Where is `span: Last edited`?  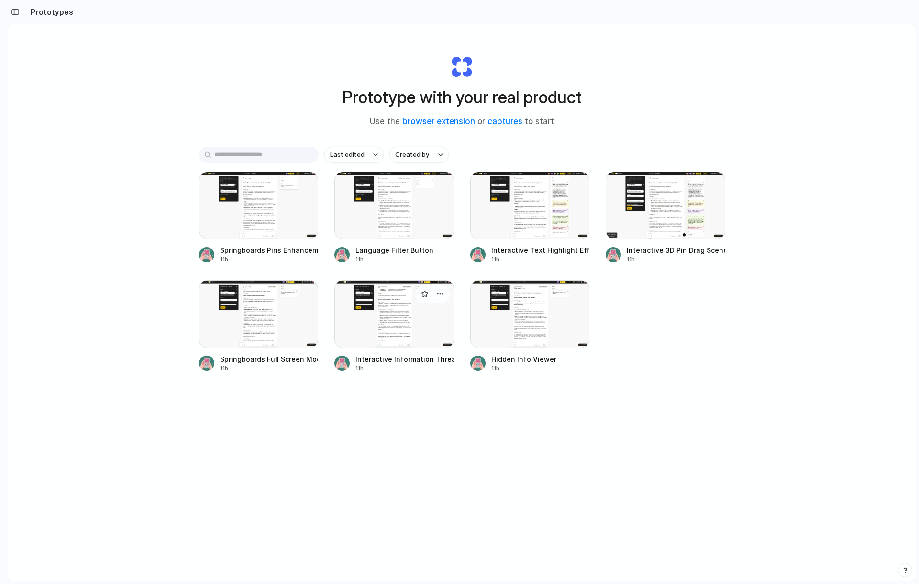 span: Last edited is located at coordinates (347, 155).